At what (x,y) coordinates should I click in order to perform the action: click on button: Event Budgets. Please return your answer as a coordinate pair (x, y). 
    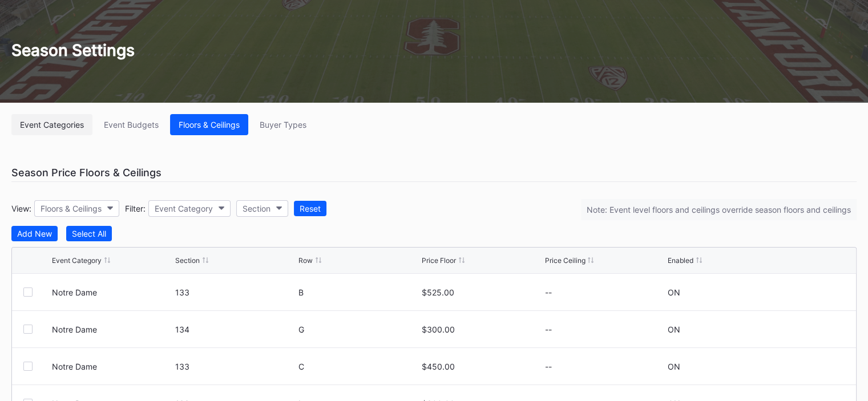
    Looking at the image, I should click on (131, 124).